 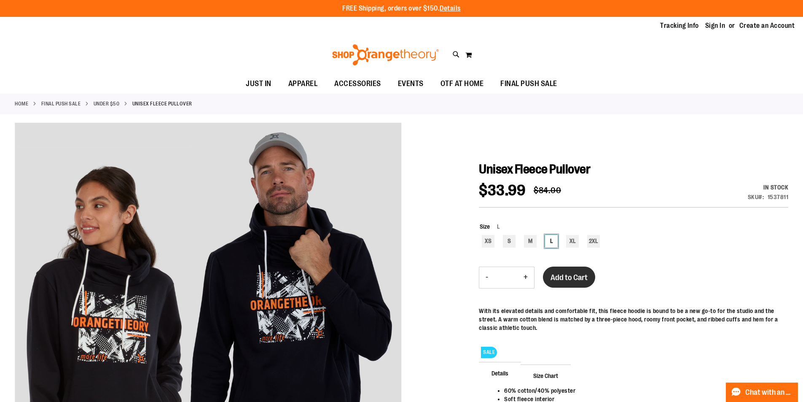 I want to click on img: Shop Orangetheory, so click(x=385, y=55).